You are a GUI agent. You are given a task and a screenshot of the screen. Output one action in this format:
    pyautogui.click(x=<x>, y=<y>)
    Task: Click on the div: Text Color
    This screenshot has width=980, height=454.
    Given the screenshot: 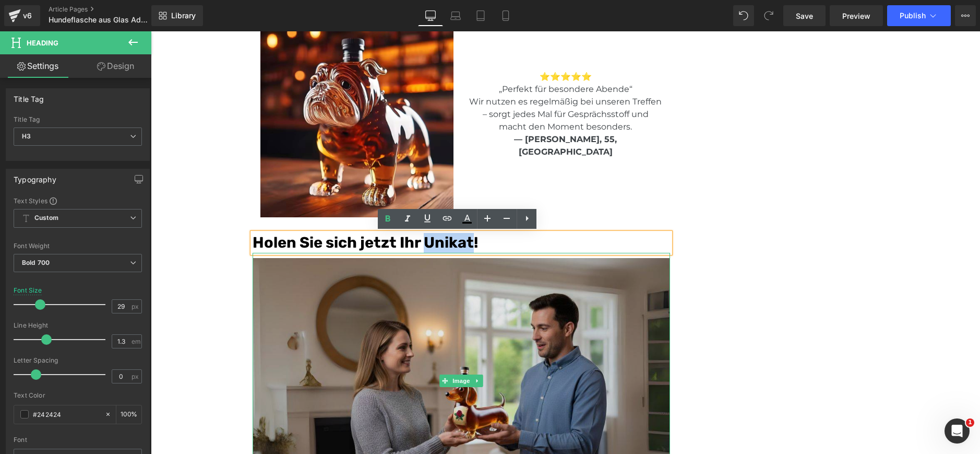 What is the action you would take?
    pyautogui.click(x=78, y=396)
    